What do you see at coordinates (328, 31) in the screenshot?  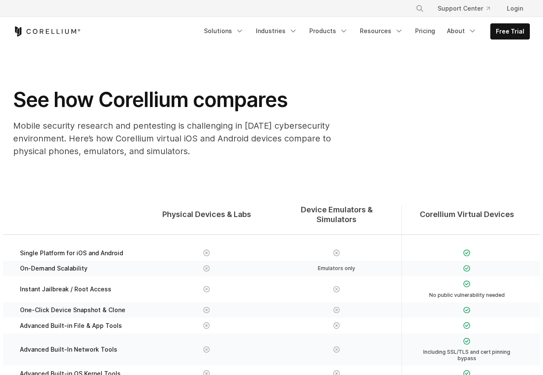 I see `a: Products` at bounding box center [328, 31].